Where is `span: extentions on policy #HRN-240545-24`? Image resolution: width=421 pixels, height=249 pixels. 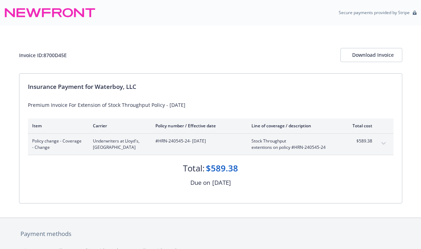
span: extentions on policy #HRN-240545-24 is located at coordinates (293, 148).